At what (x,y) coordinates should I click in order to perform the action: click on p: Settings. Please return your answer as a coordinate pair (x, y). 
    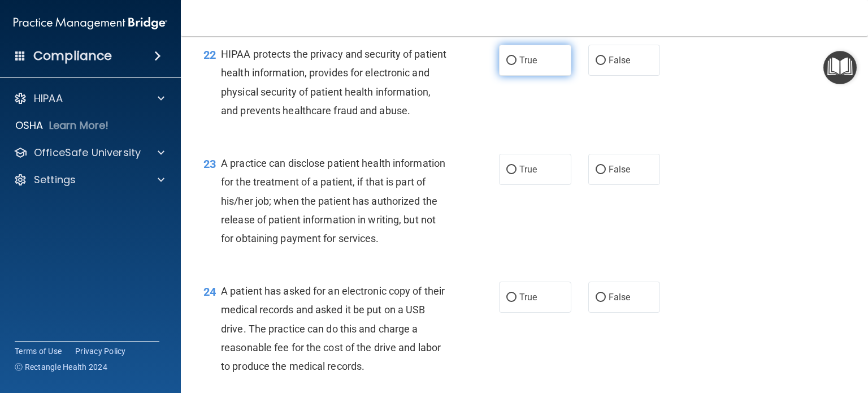
    Looking at the image, I should click on (55, 180).